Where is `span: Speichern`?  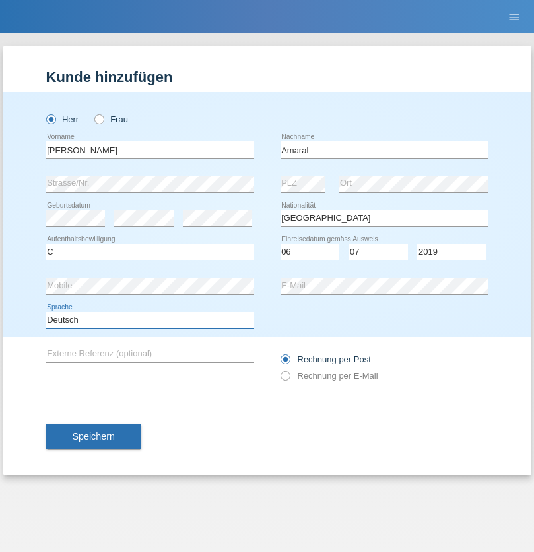
span: Speichern is located at coordinates (94, 436).